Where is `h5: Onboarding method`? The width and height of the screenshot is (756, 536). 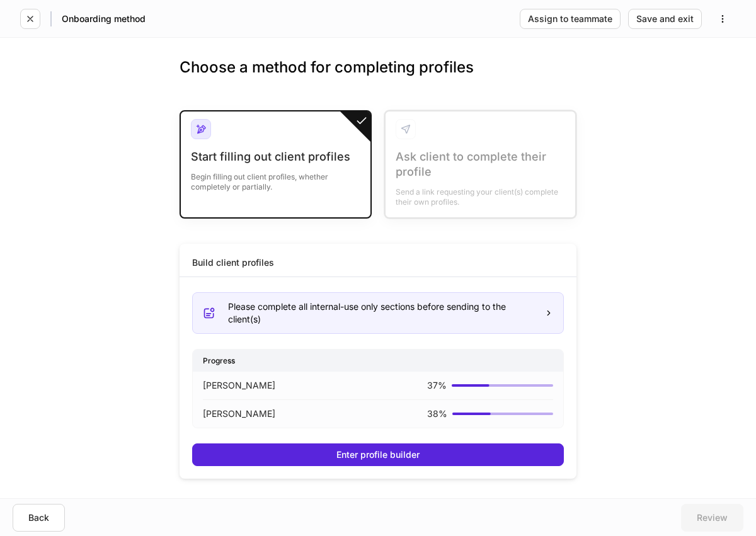
h5: Onboarding method is located at coordinates (103, 19).